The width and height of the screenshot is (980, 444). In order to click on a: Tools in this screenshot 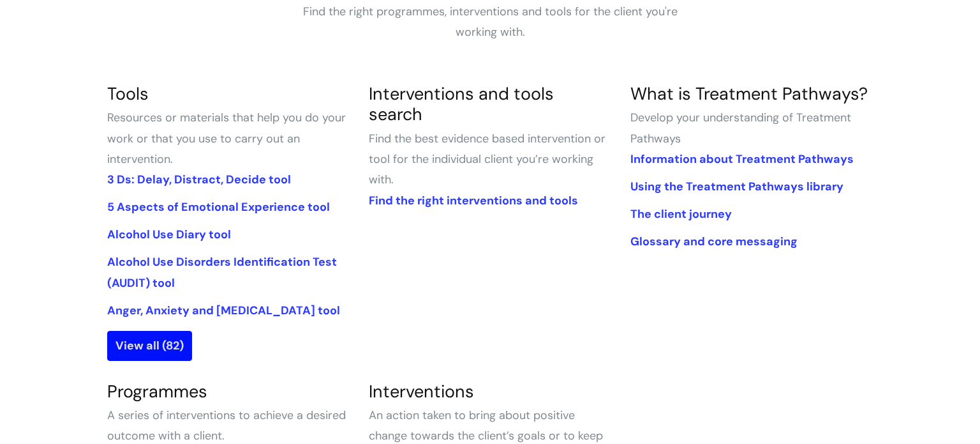, I will do `click(127, 93)`.